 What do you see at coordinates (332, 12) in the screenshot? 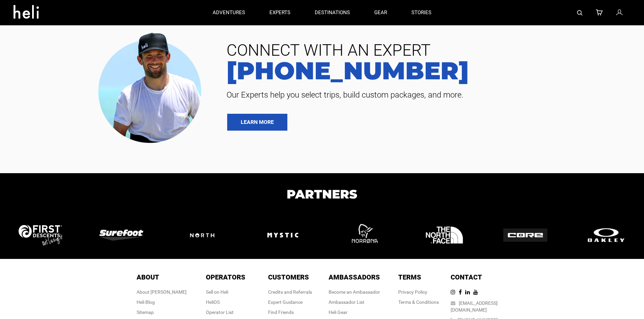
I see `p: destinations` at bounding box center [332, 12].